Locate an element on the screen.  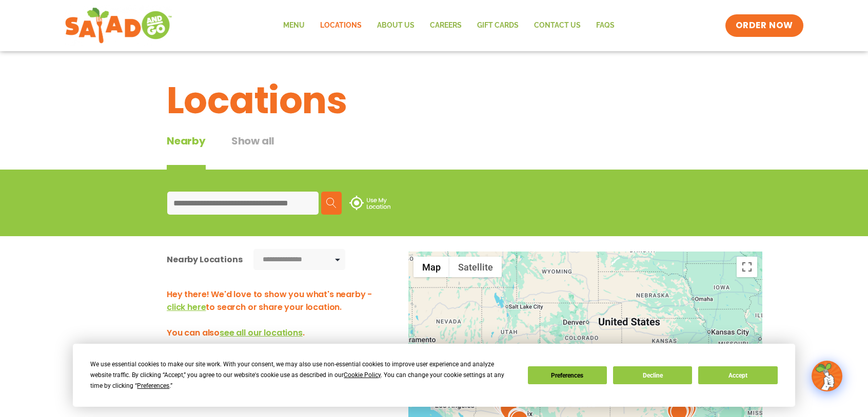
div: Cookie Consent Prompt is located at coordinates (434, 376).